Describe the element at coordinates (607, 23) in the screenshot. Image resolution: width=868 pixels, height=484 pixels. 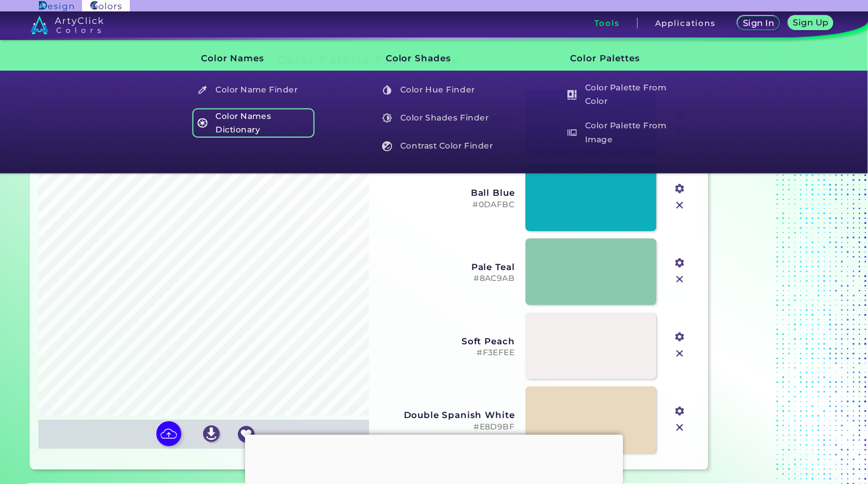
I see `h3: Tools` at that location.